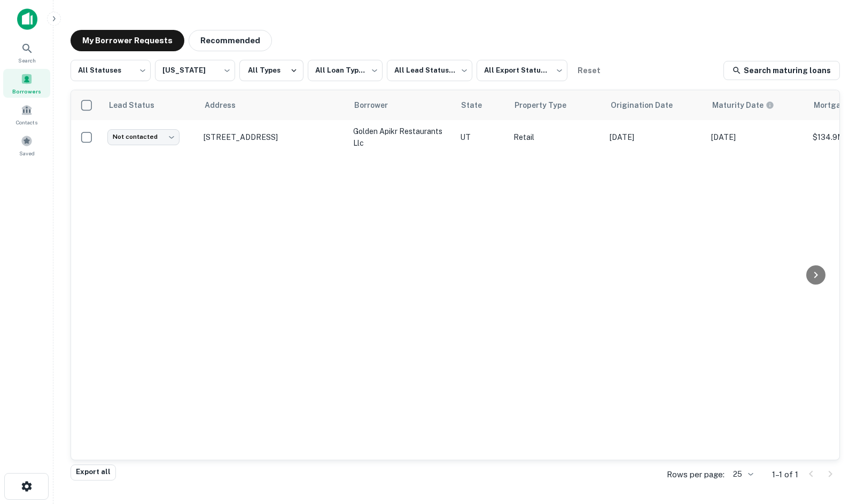 This screenshot has width=857, height=504. Describe the element at coordinates (150, 105) in the screenshot. I see `th: Lead Status` at that location.